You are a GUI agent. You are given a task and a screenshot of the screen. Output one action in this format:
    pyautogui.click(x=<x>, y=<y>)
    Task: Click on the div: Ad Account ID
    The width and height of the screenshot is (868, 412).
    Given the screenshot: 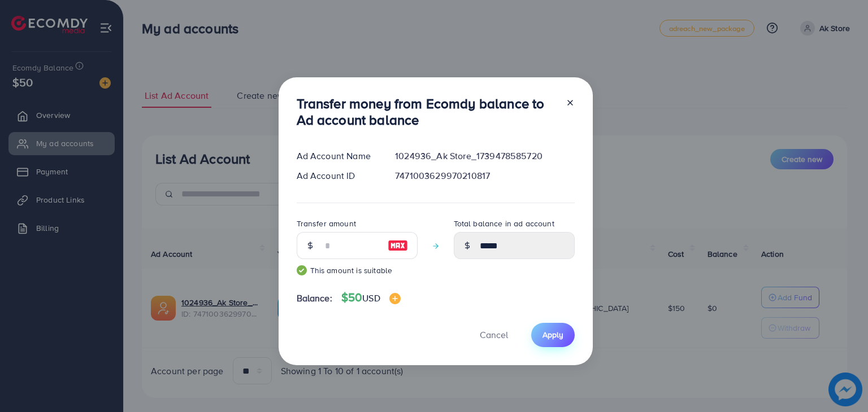 What is the action you would take?
    pyautogui.click(x=337, y=176)
    